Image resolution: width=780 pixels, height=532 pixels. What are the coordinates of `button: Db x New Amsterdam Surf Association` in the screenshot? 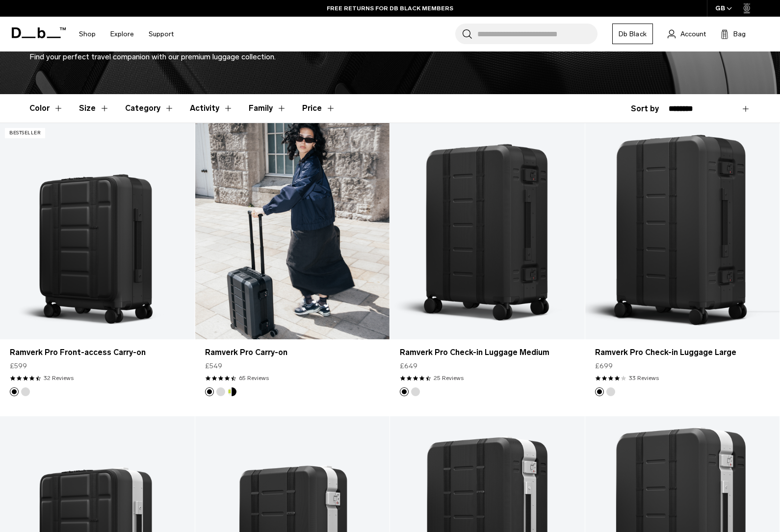 It's located at (232, 392).